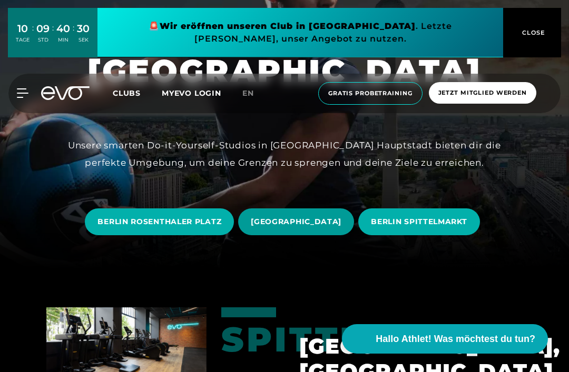  I want to click on div: 40, so click(63, 28).